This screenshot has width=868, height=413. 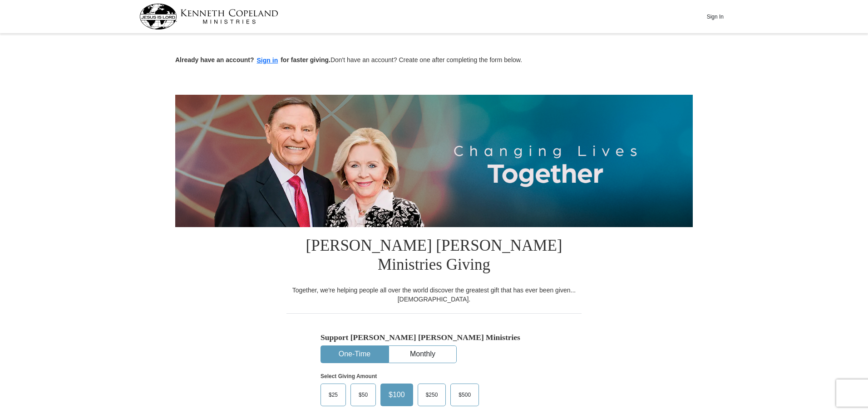 I want to click on span: $100, so click(x=397, y=395).